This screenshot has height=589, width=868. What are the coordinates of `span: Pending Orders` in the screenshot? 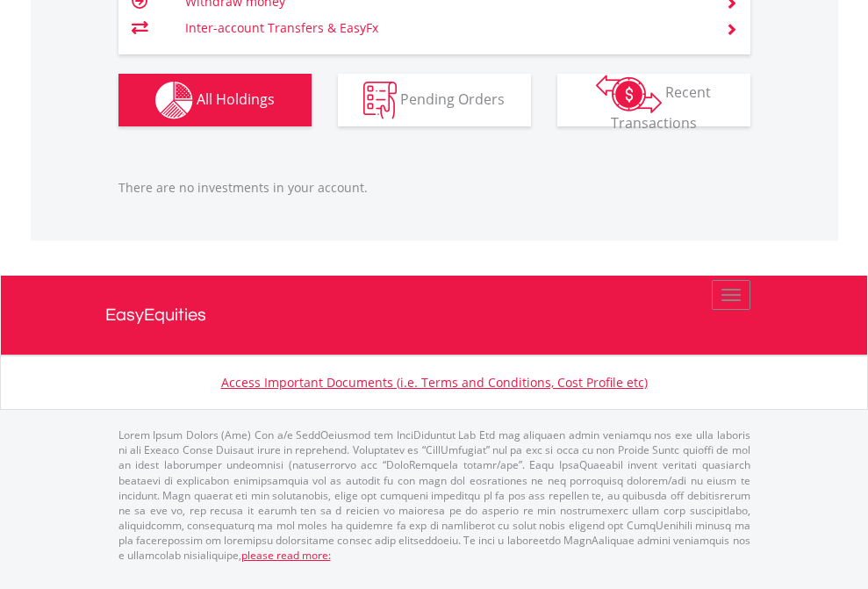 It's located at (452, 98).